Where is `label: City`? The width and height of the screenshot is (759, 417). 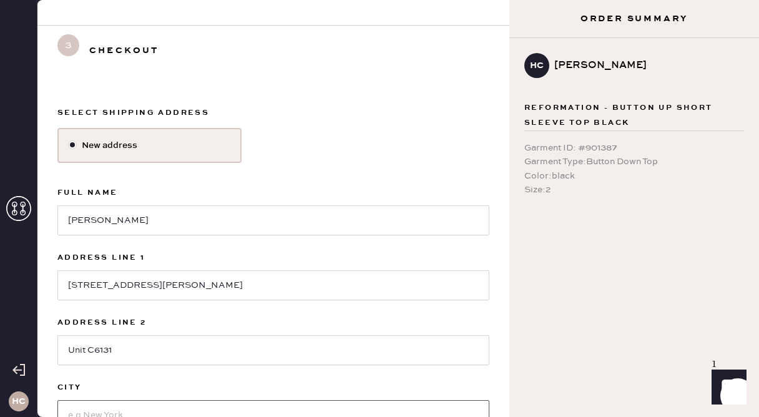
label: City is located at coordinates (274, 388).